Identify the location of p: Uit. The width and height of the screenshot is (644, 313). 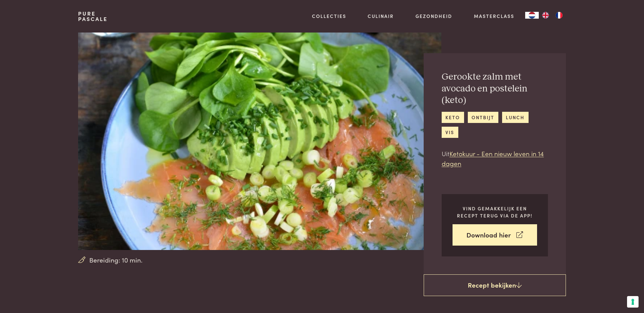
(495, 158).